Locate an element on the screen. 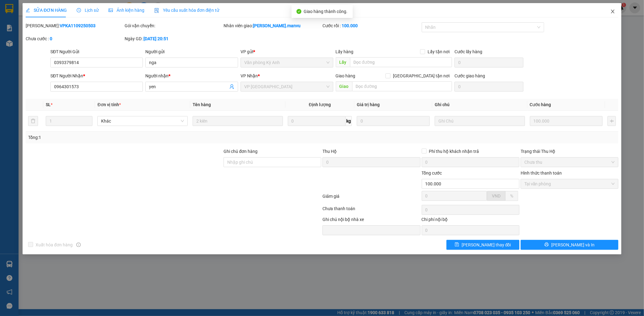 The width and height of the screenshot is (644, 316). span: clock-circle is located at coordinates (79, 10).